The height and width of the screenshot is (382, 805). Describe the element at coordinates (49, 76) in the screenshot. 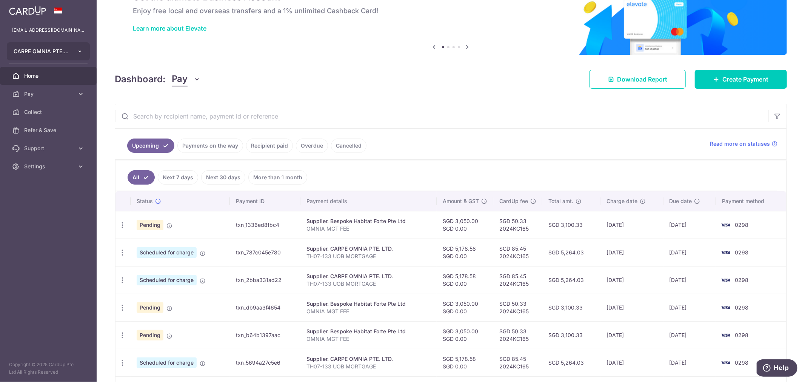

I see `span: Home` at that location.